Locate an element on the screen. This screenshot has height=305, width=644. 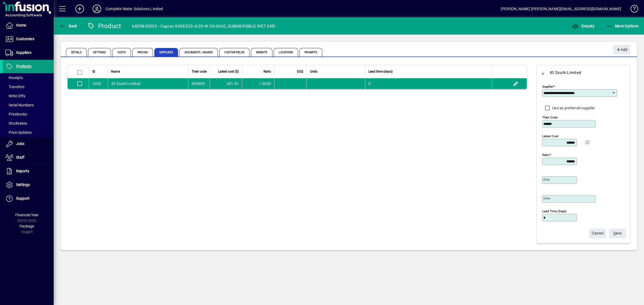
div: 2002 is located at coordinates (96, 84).